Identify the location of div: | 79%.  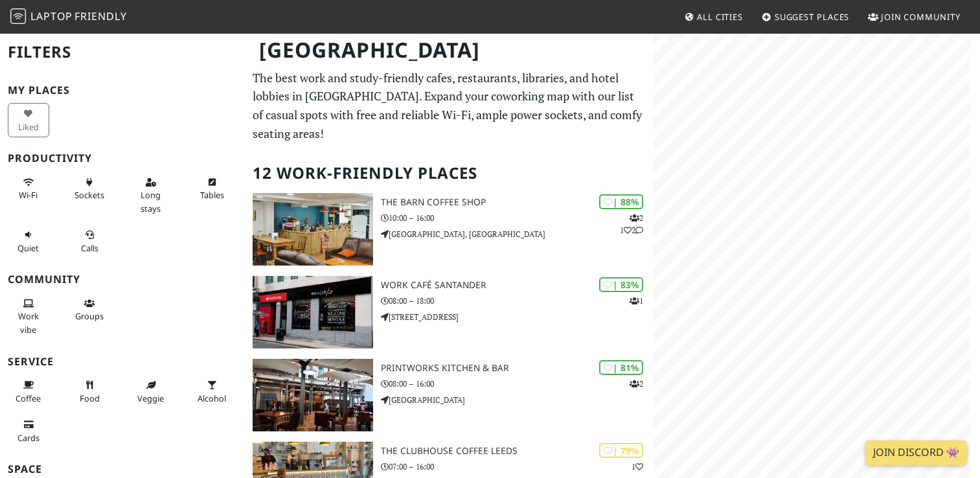
(621, 450).